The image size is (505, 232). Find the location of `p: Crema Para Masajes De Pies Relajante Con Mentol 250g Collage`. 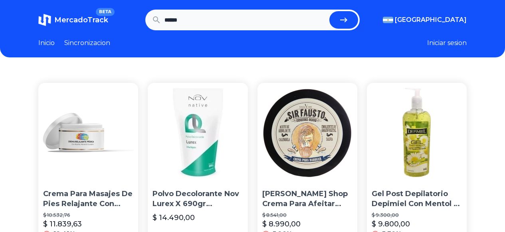

p: Crema Para Masajes De Pies Relajante Con Mentol 250g Collage is located at coordinates (88, 199).